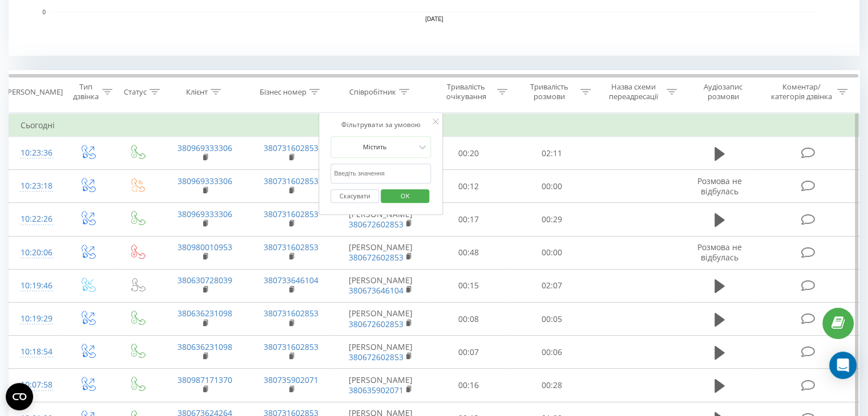 The image size is (868, 416). Describe the element at coordinates (468, 153) in the screenshot. I see `td: 00:20` at that location.